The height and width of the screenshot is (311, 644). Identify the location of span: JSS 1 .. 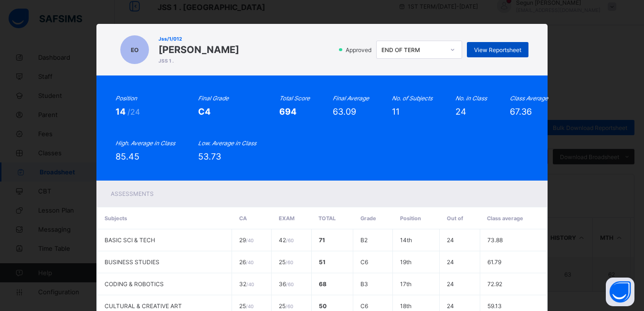
(199, 61).